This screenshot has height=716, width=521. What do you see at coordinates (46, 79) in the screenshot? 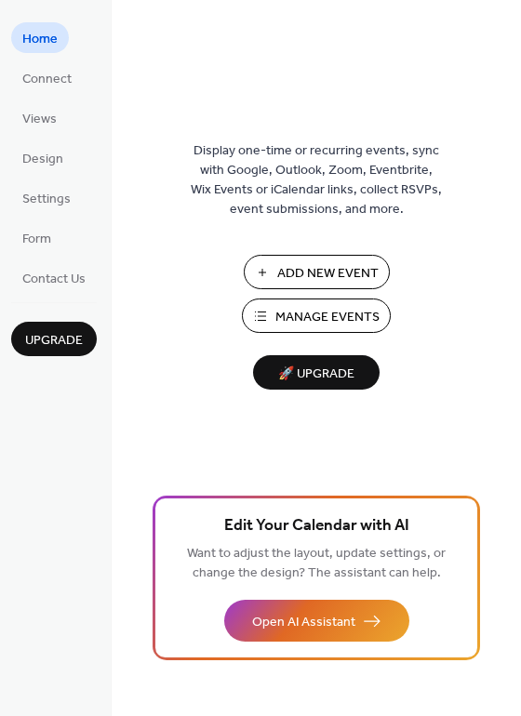
I see `span: Connect` at bounding box center [46, 79].